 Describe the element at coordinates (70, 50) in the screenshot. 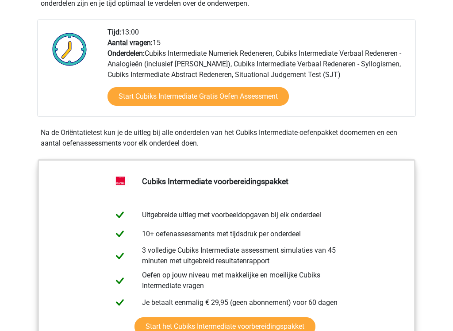

I see `img: Klok` at that location.